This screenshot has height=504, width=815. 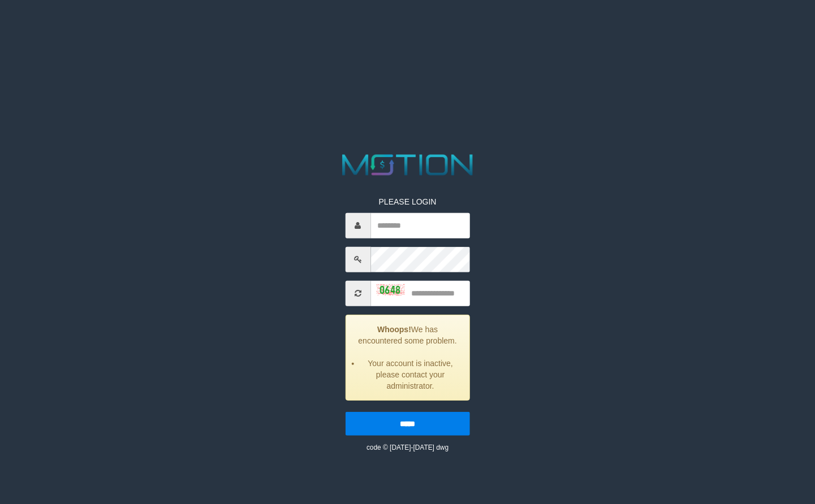 I want to click on li: Your account is inactive, please contact your administrator., so click(x=410, y=375).